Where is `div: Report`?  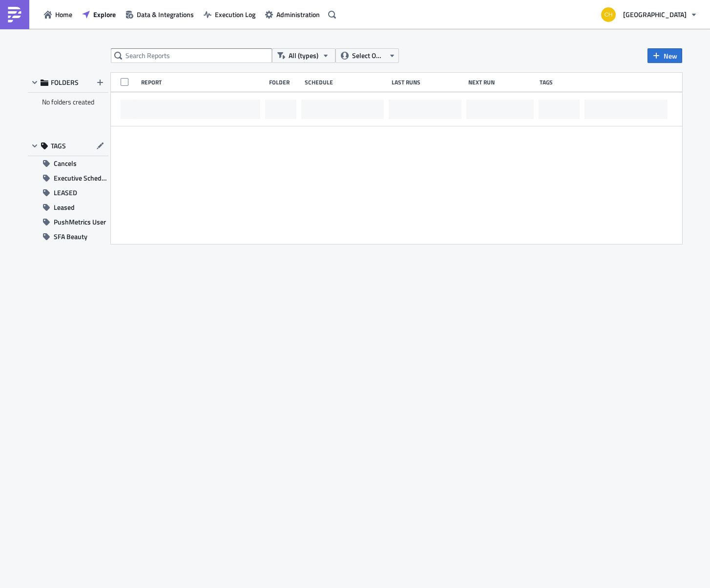 div: Report is located at coordinates (203, 82).